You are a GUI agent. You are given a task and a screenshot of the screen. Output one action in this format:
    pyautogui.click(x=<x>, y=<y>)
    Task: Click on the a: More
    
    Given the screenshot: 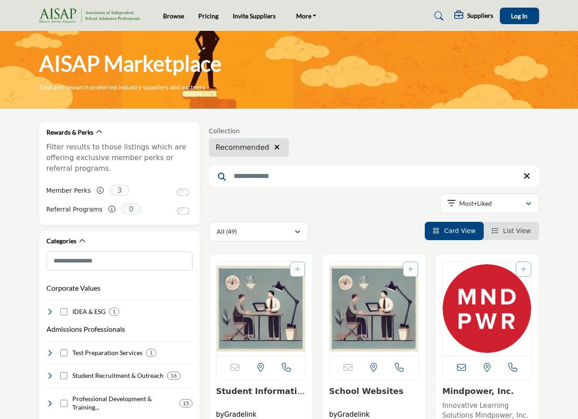 What is the action you would take?
    pyautogui.click(x=306, y=16)
    